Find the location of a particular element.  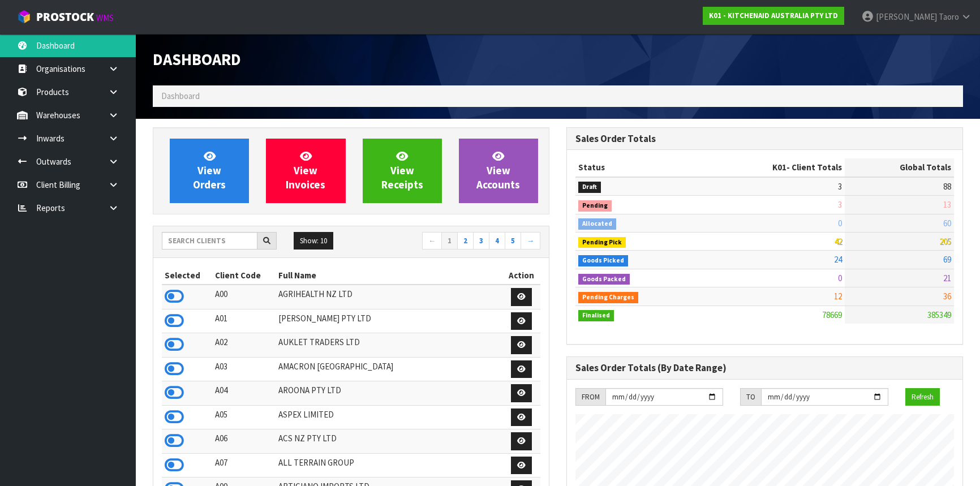

td: A03 is located at coordinates (244, 369).